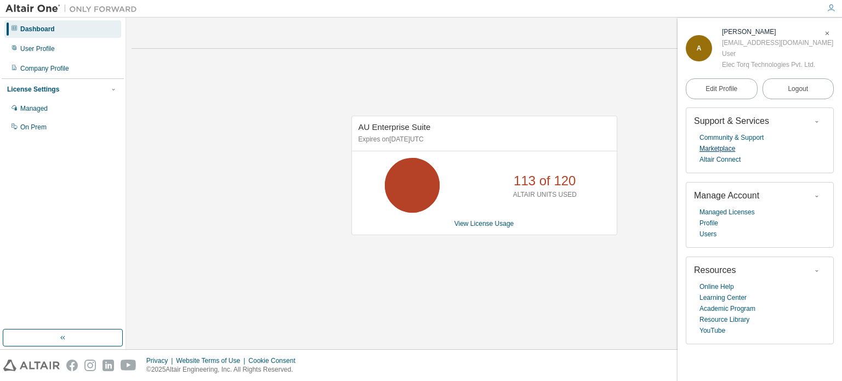  What do you see at coordinates (777, 65) in the screenshot?
I see `div: Elec Torq Technologies Pvt. Ltd.` at bounding box center [777, 65].